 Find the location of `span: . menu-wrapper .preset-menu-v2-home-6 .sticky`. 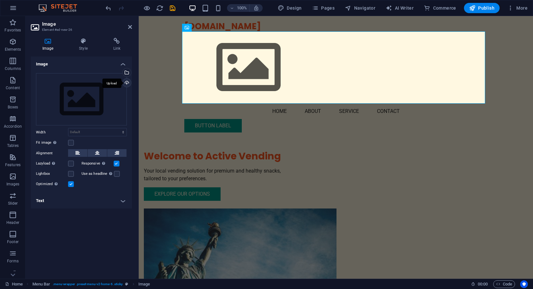

span: . menu-wrapper .preset-menu-v2-home-6 .sticky is located at coordinates (88, 285).